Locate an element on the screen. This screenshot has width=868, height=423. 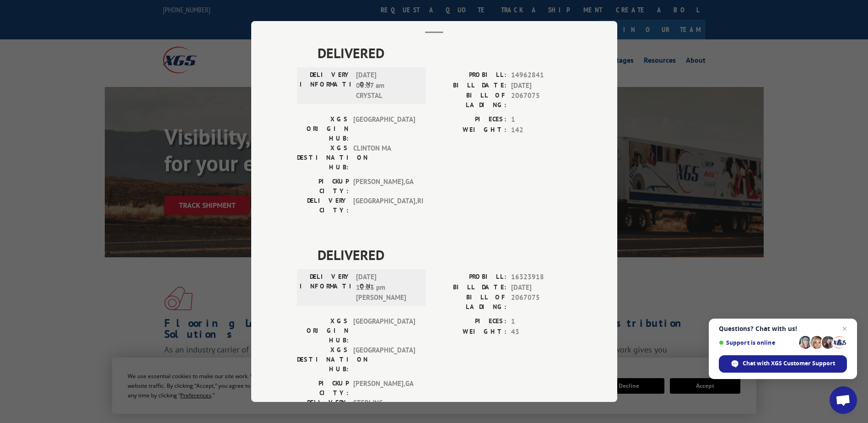
span: STERLING HEIGHTS , MI is located at coordinates (384, 408).